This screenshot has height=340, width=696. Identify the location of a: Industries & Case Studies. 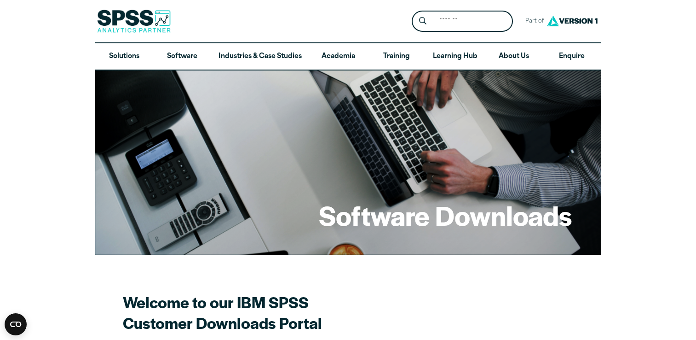
(260, 57).